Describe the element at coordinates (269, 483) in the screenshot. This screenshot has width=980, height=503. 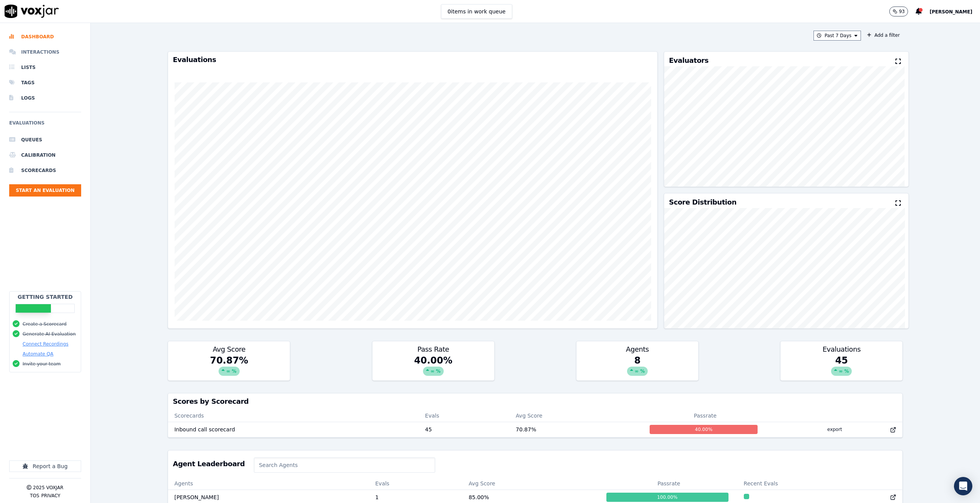
I see `th: Agents` at that location.